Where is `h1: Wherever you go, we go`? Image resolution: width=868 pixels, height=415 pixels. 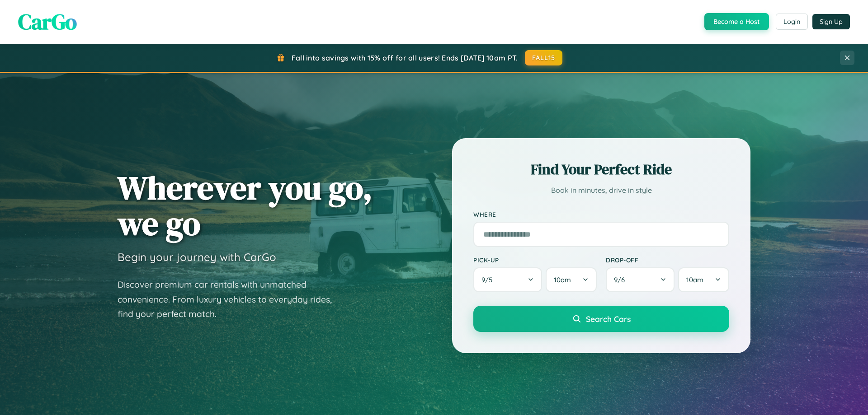 h1: Wherever you go, we go is located at coordinates (245, 206).